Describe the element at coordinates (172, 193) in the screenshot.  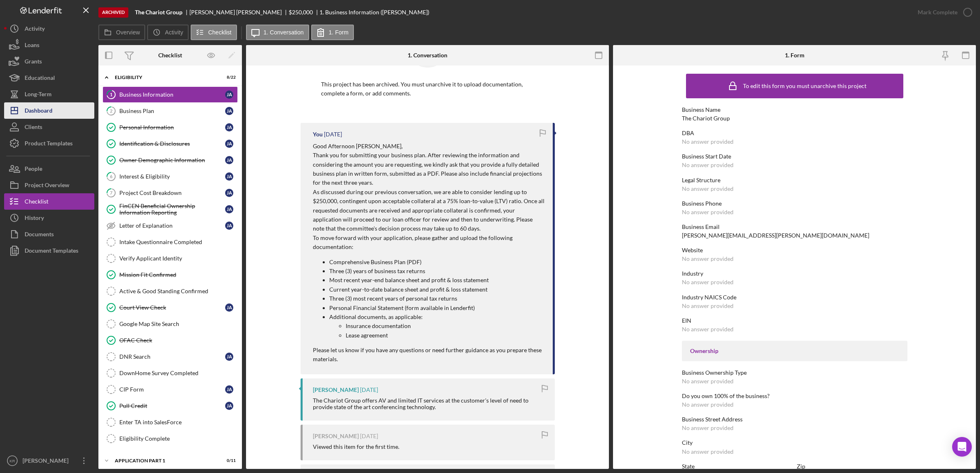
I see `div: Project Cost Breakdown` at that location.